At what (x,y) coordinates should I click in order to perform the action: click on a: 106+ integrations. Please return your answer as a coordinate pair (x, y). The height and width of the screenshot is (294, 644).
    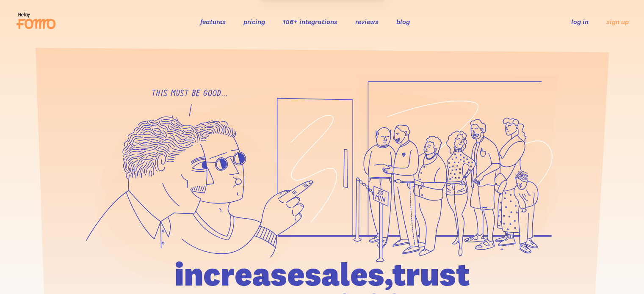
    Looking at the image, I should click on (310, 22).